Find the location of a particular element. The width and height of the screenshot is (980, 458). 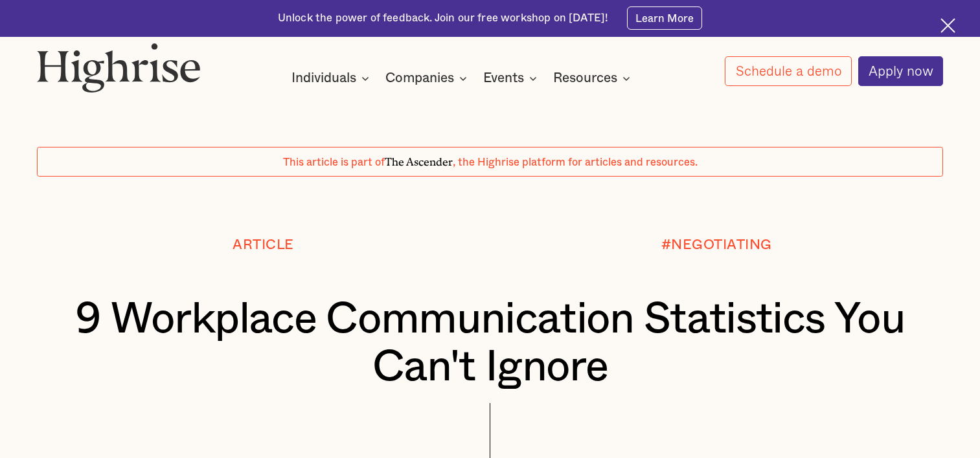

img: Highrise logo is located at coordinates (118, 67).